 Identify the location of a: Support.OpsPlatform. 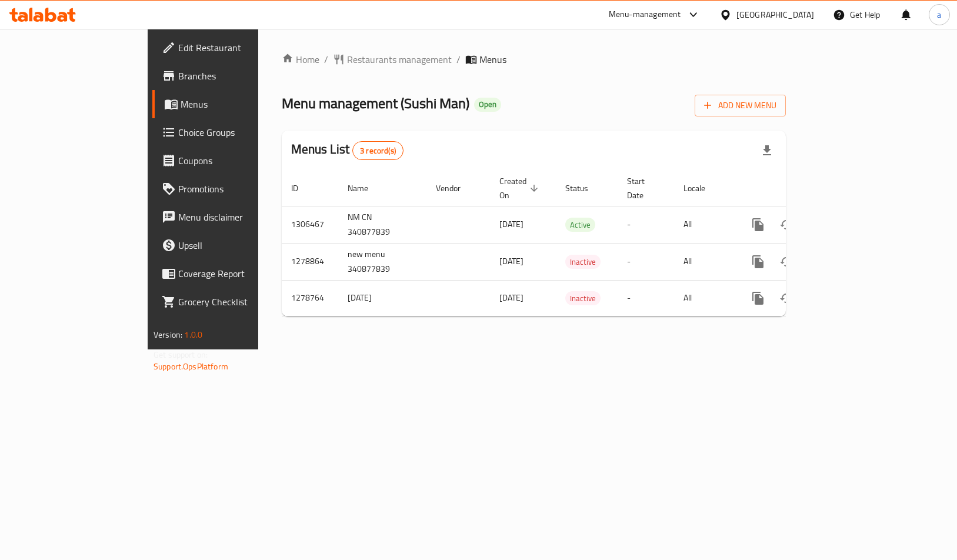
(191, 367).